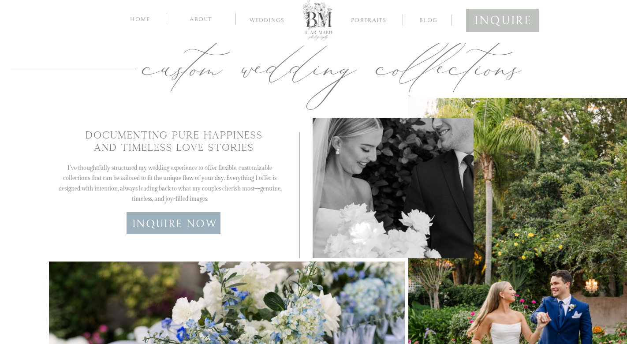 The image size is (627, 344). Describe the element at coordinates (140, 19) in the screenshot. I see `nav: home` at that location.